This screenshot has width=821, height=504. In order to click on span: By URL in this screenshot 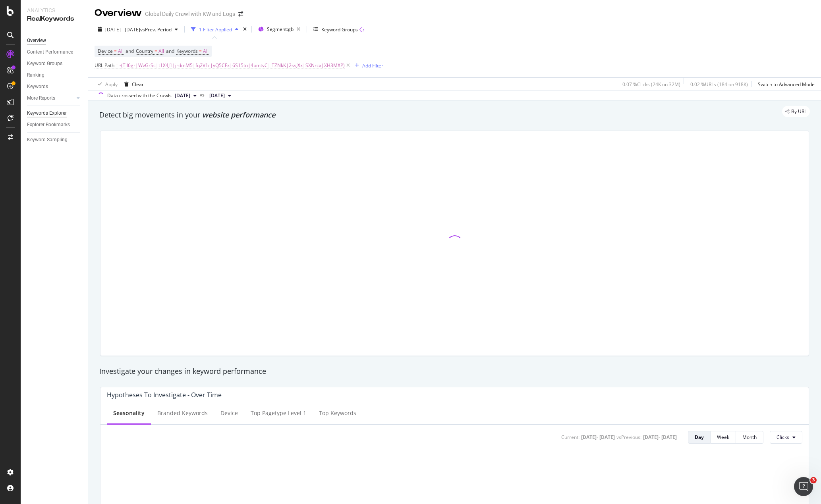, I will do `click(799, 112)`.